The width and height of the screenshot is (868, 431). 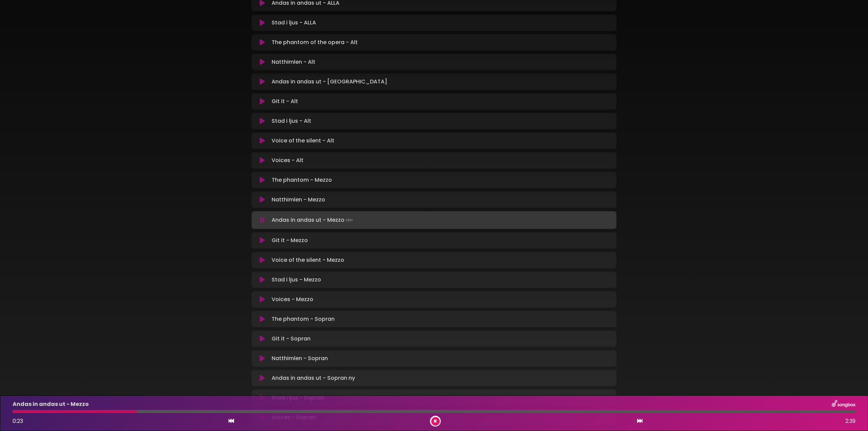 What do you see at coordinates (303, 319) in the screenshot?
I see `p: The phantom - Sopran` at bounding box center [303, 319].